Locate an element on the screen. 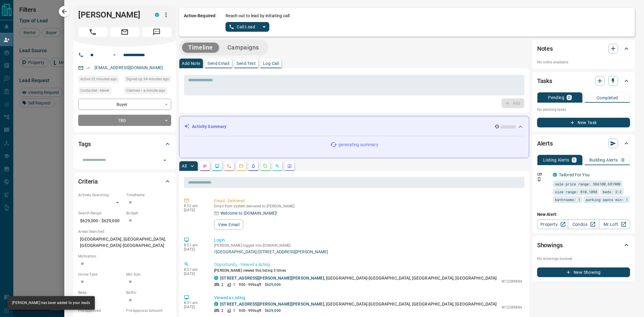 The width and height of the screenshot is (644, 317). p: No pending tasks is located at coordinates (584, 110).